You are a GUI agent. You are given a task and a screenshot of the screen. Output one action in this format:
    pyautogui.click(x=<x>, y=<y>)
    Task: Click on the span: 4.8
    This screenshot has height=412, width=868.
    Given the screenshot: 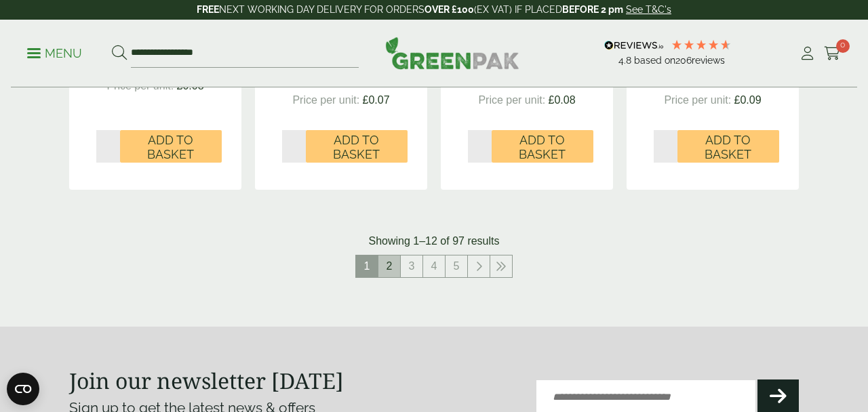 What is the action you would take?
    pyautogui.click(x=626, y=60)
    